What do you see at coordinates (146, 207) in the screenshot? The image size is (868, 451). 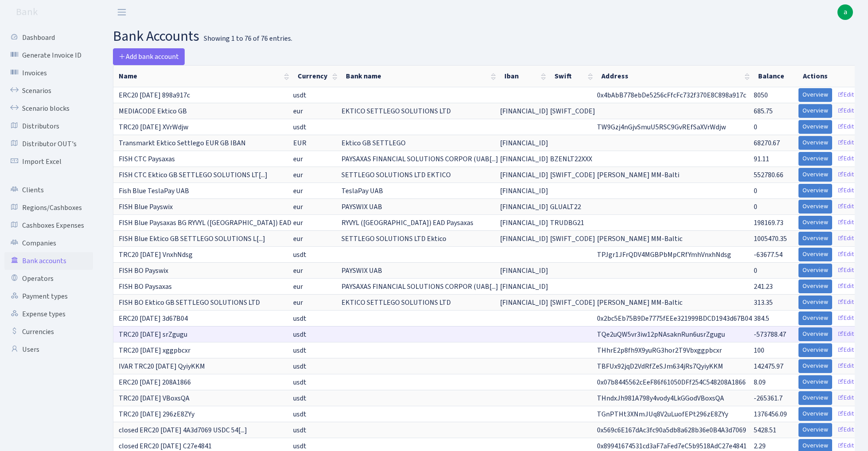 I see `span: FISH Blue Payswix` at bounding box center [146, 207].